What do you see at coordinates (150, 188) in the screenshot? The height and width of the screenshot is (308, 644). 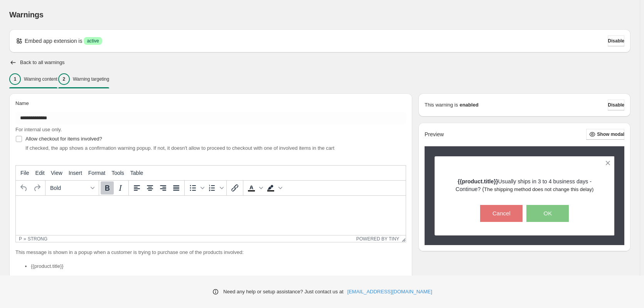 I see `button: Align center` at bounding box center [150, 188].